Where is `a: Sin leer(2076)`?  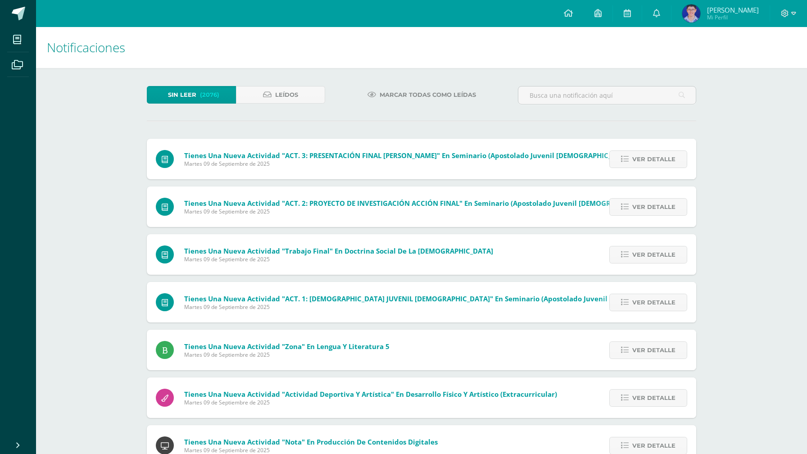
a: Sin leer(2076) is located at coordinates (191, 95).